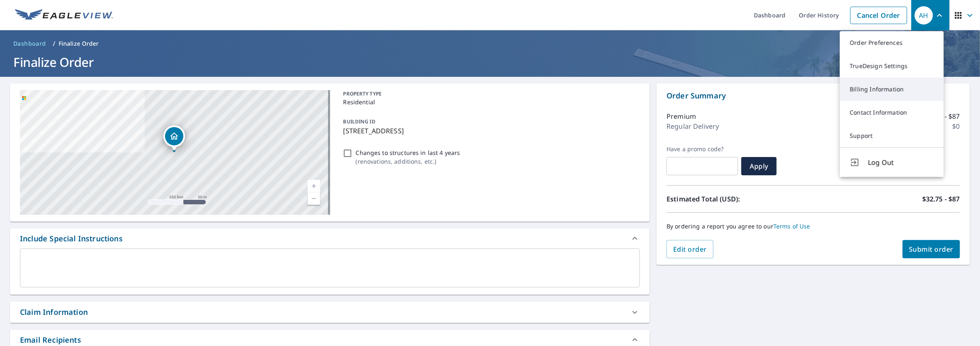 This screenshot has width=980, height=346. I want to click on a: Terms of Use, so click(792, 226).